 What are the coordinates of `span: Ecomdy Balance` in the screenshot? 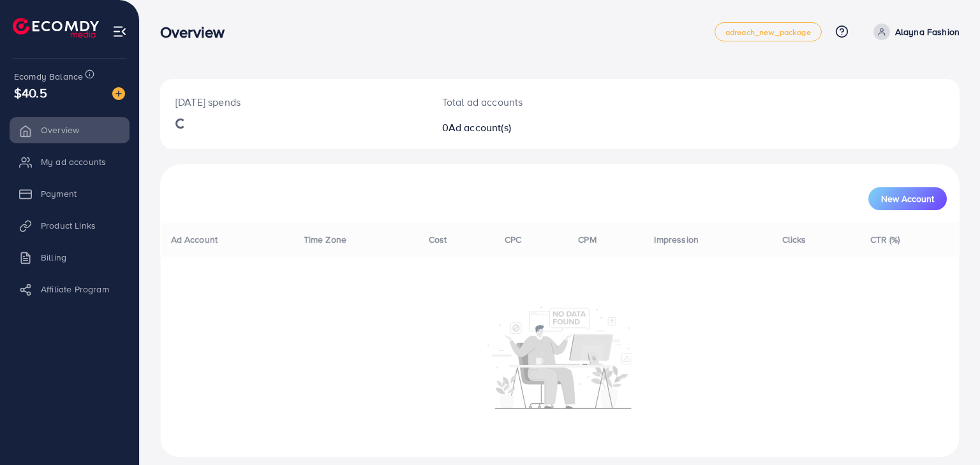 It's located at (48, 77).